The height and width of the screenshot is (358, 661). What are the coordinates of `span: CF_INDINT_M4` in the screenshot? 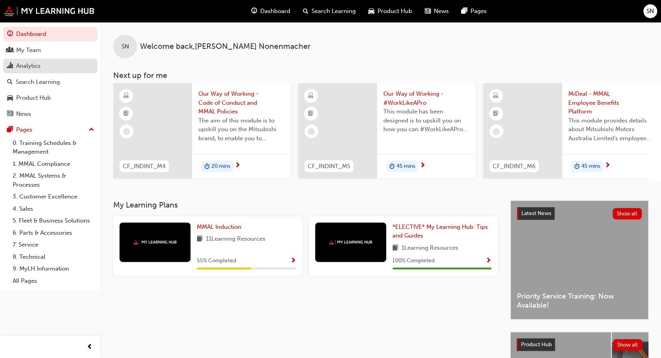 It's located at (144, 166).